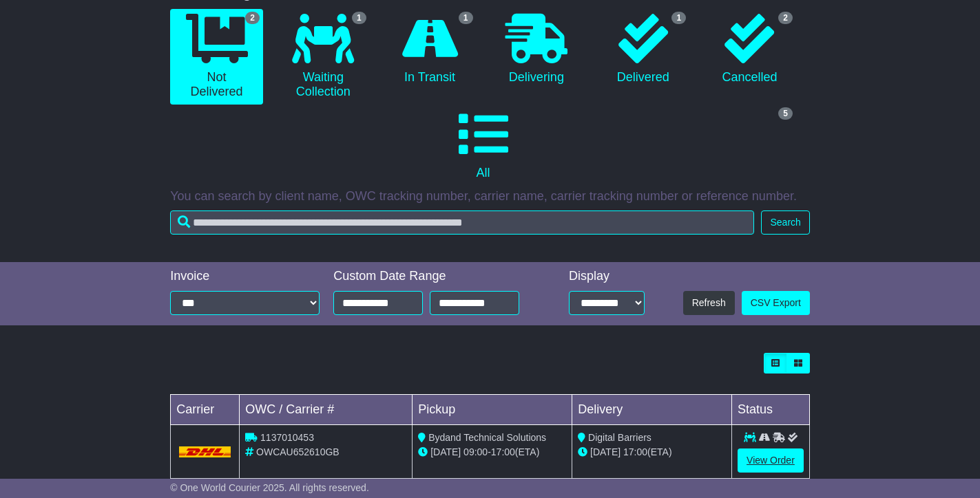  I want to click on p: You can search by client name, OWC tracking number, carrier name, carrier tracking number or refe..., so click(490, 197).